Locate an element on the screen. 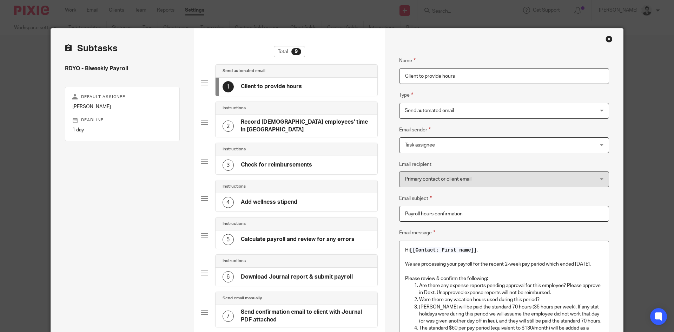 Image resolution: width=674 pixels, height=332 pixels. span: Send automated email is located at coordinates (429, 111).